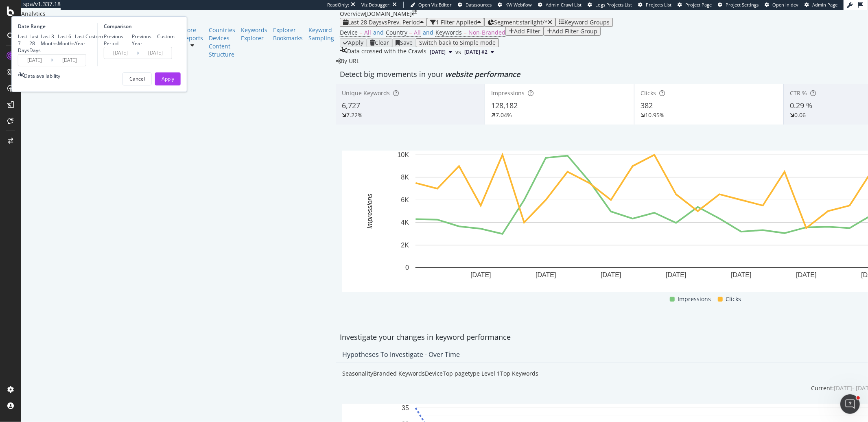  I want to click on a: Countries, so click(222, 30).